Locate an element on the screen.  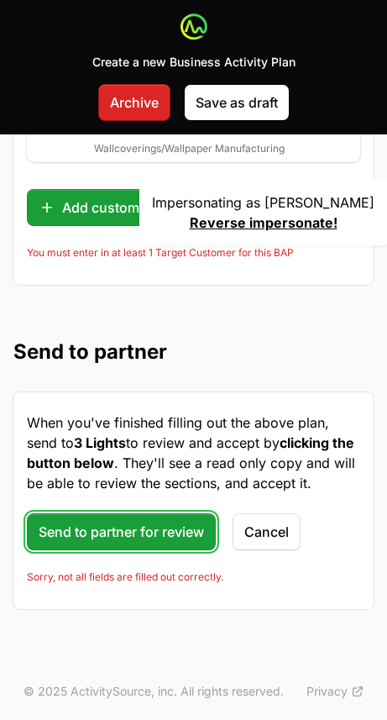
button: Archive is located at coordinates (134, 103).